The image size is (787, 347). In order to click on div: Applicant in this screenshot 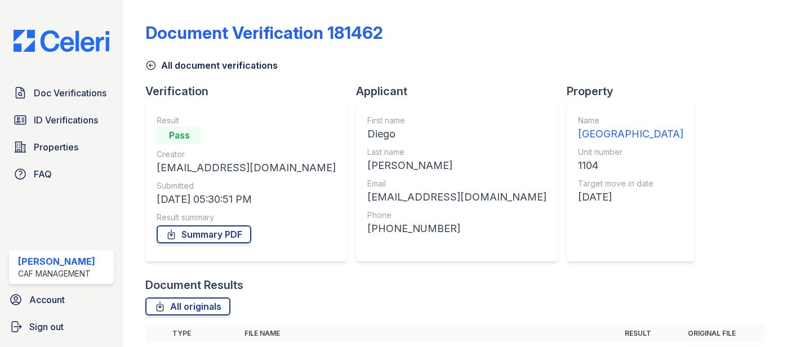, I will do `click(461, 91)`.